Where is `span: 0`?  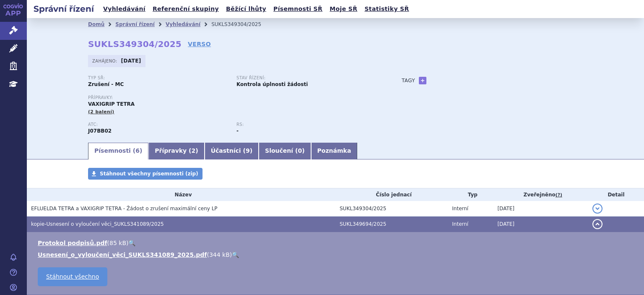
span: 0 is located at coordinates (300, 150).